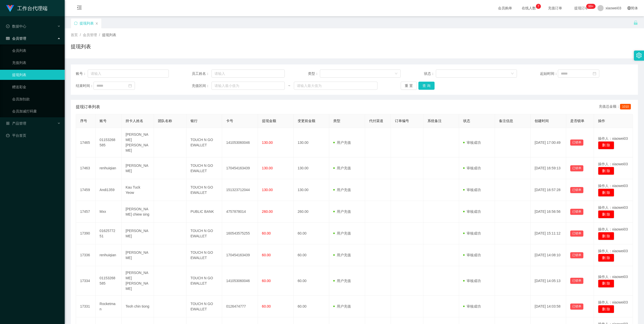 The height and width of the screenshot is (324, 644). What do you see at coordinates (97, 23) in the screenshot?
I see `i: 图标: close` at bounding box center [97, 23].